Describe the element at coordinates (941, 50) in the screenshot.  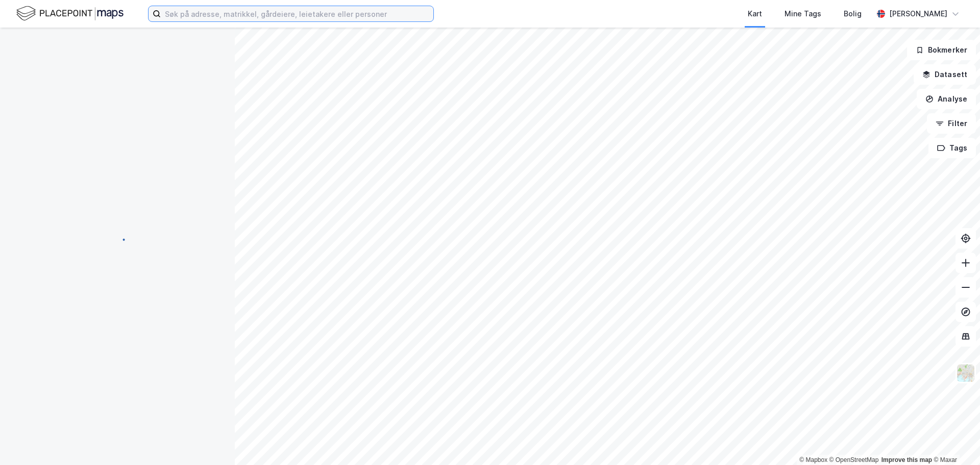
I see `button: Bokmerker` at that location.